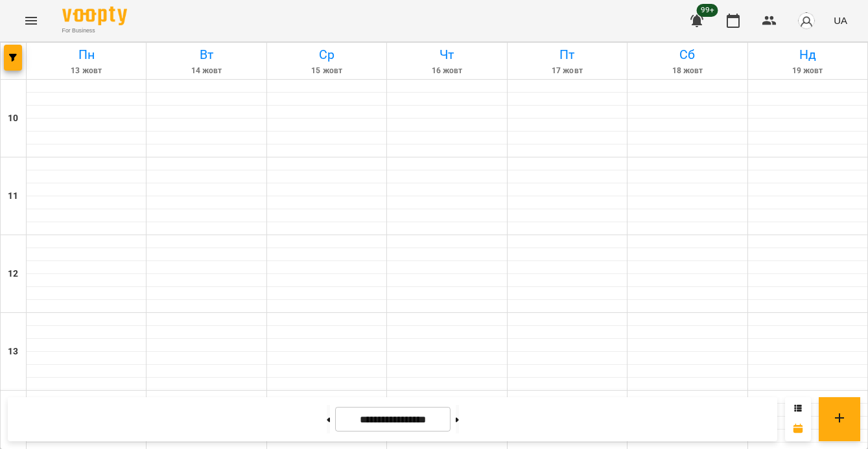 This screenshot has width=868, height=449. I want to click on h6: Ср, so click(326, 54).